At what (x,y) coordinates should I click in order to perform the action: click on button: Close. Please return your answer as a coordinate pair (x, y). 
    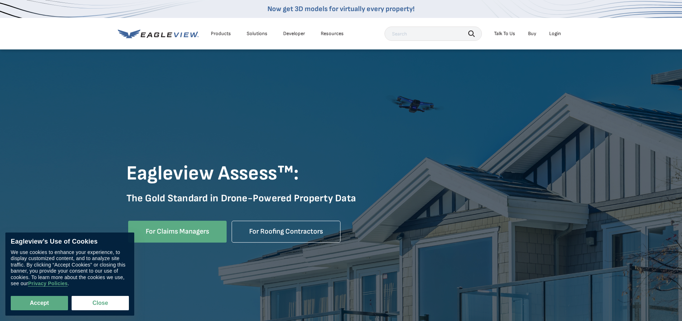
    Looking at the image, I should click on (100, 303).